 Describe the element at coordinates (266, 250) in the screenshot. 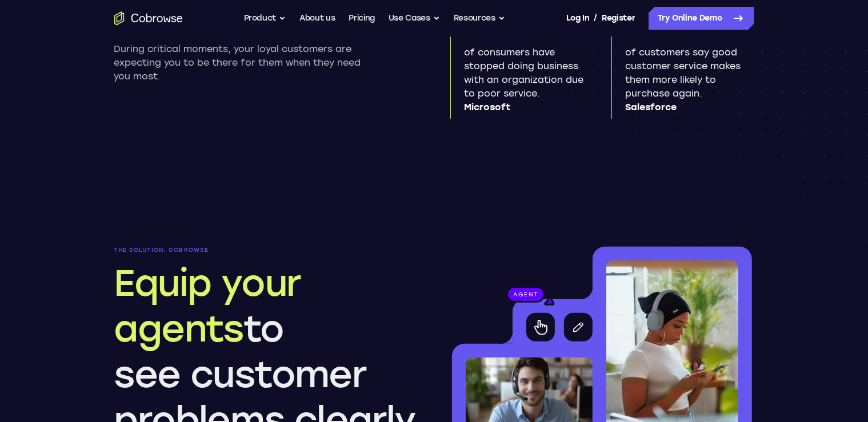

I see `p: The solution: Cobrowse` at that location.